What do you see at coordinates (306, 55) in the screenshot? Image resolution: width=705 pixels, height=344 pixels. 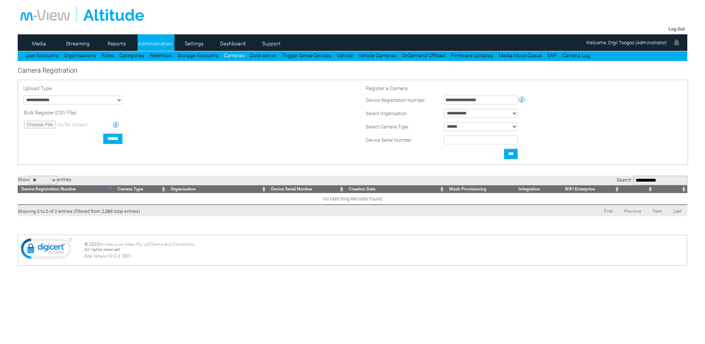 I see `a: Trigger Sense Devices` at bounding box center [306, 55].